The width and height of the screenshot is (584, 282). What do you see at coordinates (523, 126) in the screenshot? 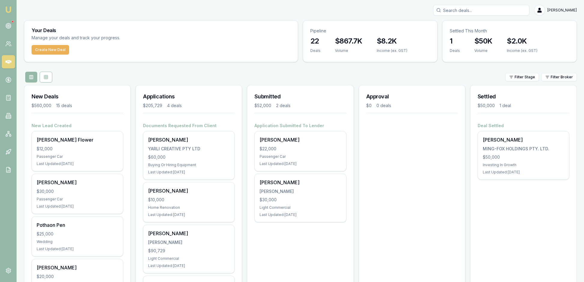
I see `h4: Deal Settled` at bounding box center [523, 126].